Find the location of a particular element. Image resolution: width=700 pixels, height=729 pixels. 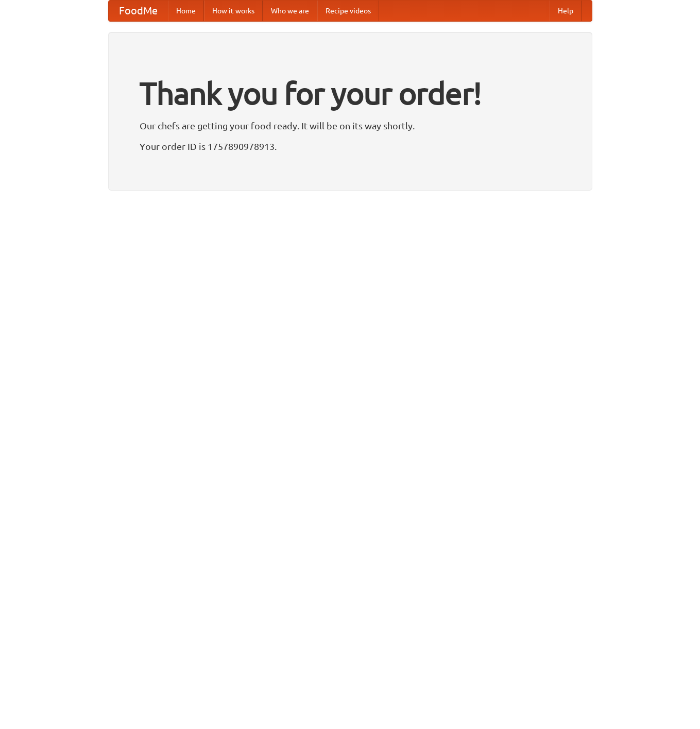

a: Recipe videos is located at coordinates (348, 11).